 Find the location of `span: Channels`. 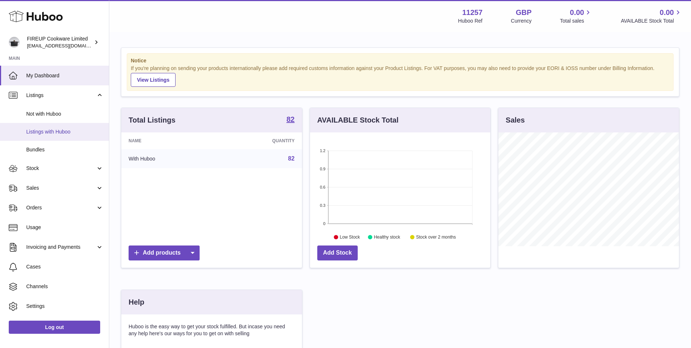

span: Channels is located at coordinates (65, 286).